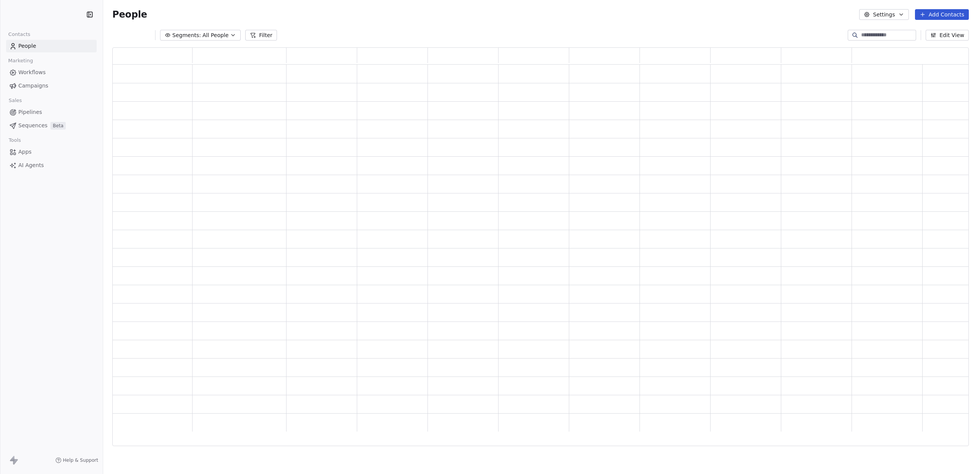 The image size is (978, 474). What do you see at coordinates (51, 46) in the screenshot?
I see `a: People` at bounding box center [51, 46].